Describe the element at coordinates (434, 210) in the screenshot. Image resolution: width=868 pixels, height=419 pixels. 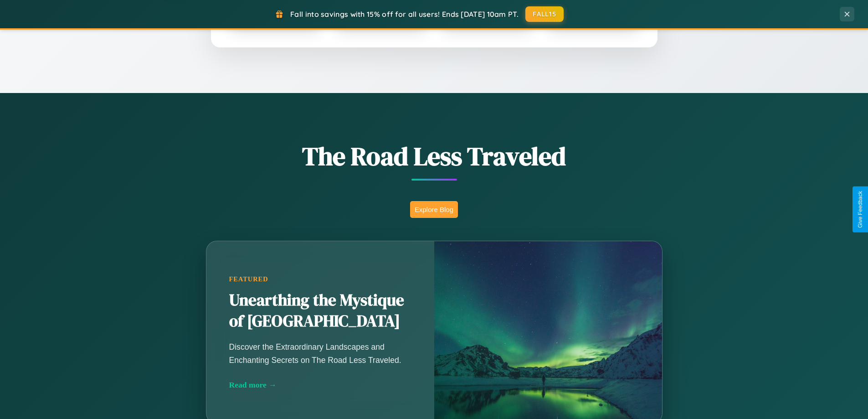
I see `button: Explore Blog` at that location.